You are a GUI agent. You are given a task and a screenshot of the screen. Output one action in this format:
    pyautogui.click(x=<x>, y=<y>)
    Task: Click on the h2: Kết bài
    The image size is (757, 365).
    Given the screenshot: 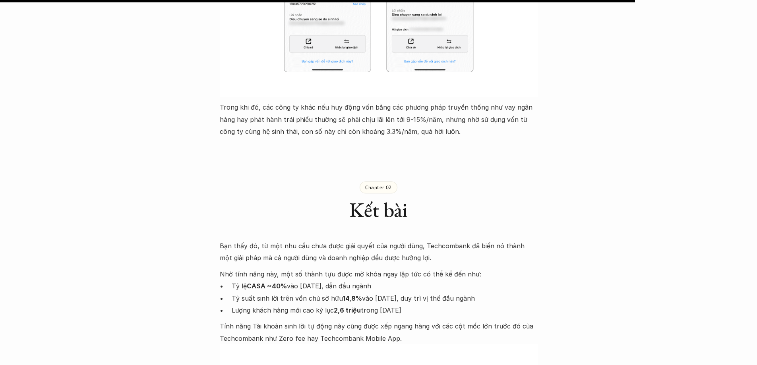 What is the action you would take?
    pyautogui.click(x=379, y=210)
    